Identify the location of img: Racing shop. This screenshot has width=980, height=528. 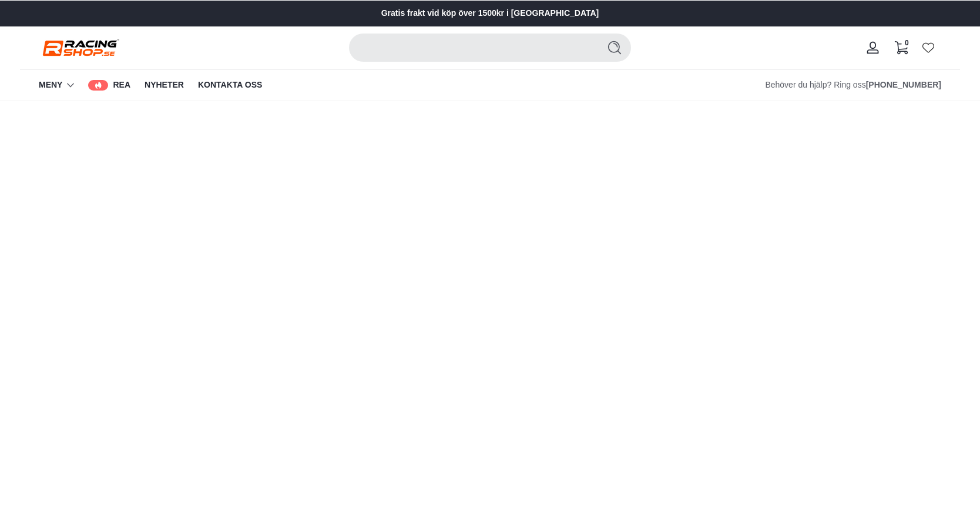
(80, 48).